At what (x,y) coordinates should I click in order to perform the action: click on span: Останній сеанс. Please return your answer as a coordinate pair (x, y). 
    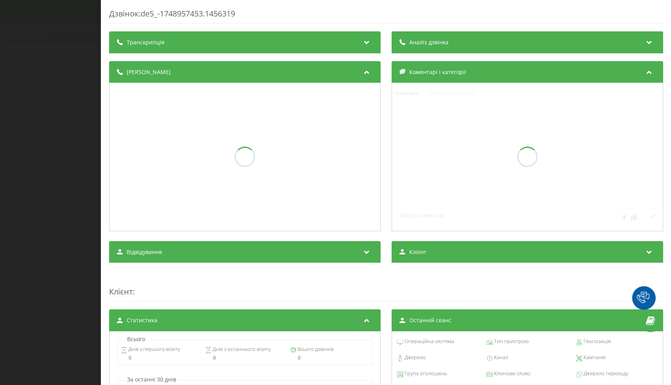
    Looking at the image, I should click on (430, 321).